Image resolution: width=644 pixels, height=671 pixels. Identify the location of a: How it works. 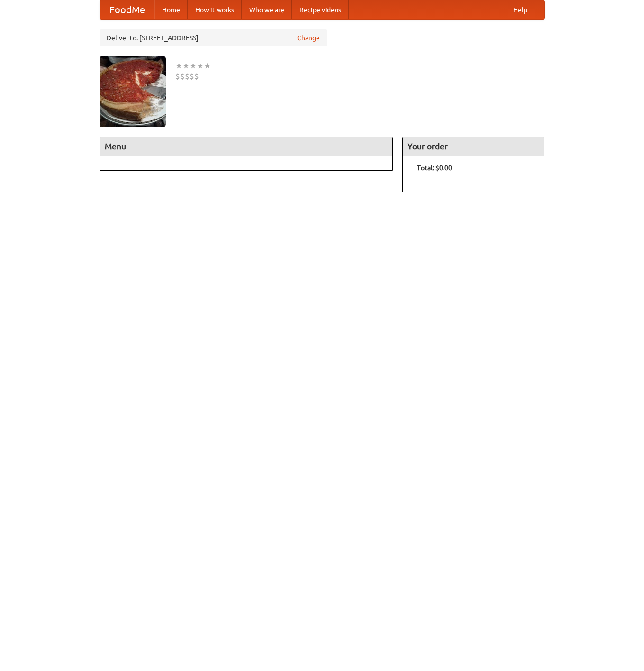
(214, 10).